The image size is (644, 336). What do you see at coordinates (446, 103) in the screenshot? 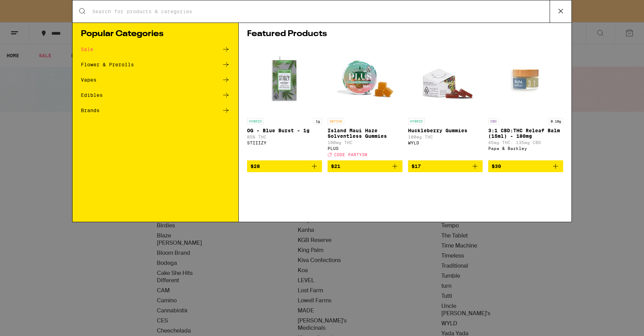
I see `a: Open page for Huckleberry Gummies from WYLD` at bounding box center [446, 103].